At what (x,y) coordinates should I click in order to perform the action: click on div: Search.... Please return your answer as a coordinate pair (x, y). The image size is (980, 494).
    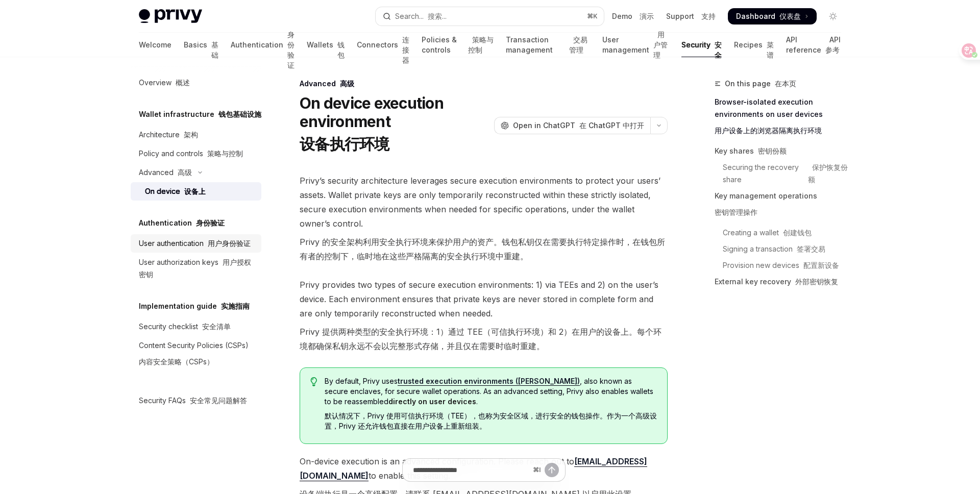
    Looking at the image, I should click on (421, 16).